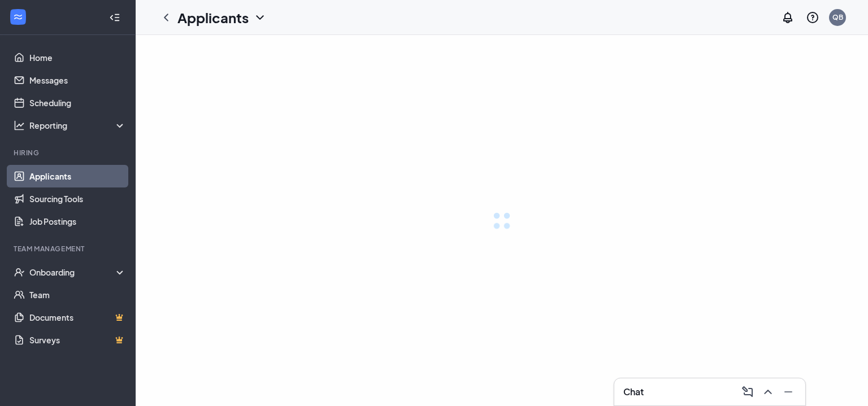 Image resolution: width=868 pixels, height=406 pixels. Describe the element at coordinates (787, 392) in the screenshot. I see `button: Minimize` at that location.